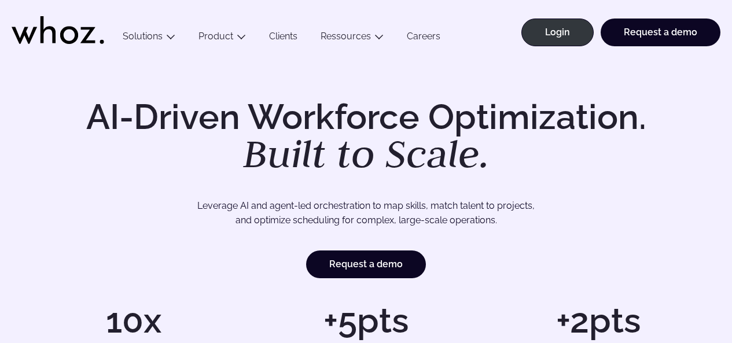 This screenshot has height=343, width=732. Describe the element at coordinates (366, 213) in the screenshot. I see `p: Leverage AI and agent-led orchestration to map skills, match talent to projects, and optimize sch...` at that location.